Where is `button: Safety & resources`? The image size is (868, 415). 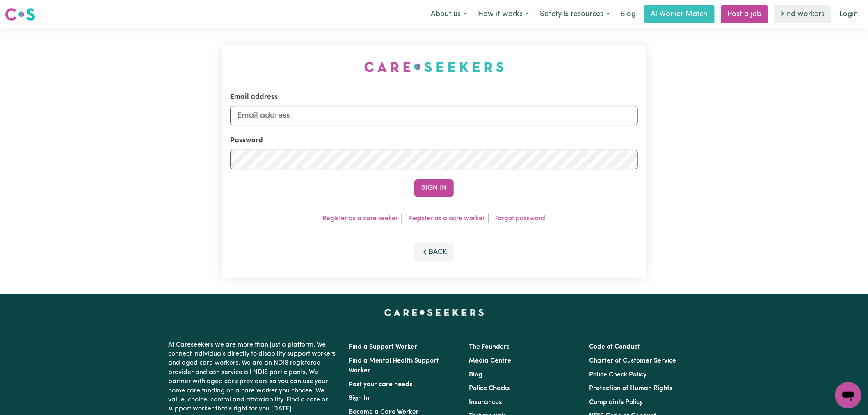
button: Safety & resources is located at coordinates (575, 14).